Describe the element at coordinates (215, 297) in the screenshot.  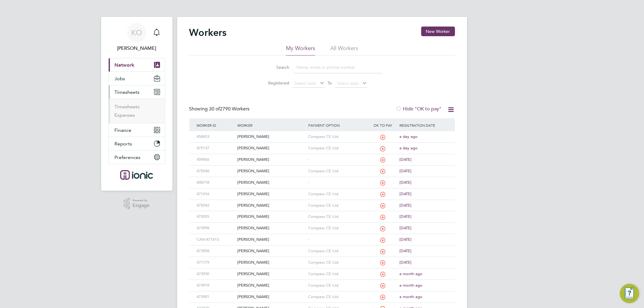
I see `div: 473901` at that location.